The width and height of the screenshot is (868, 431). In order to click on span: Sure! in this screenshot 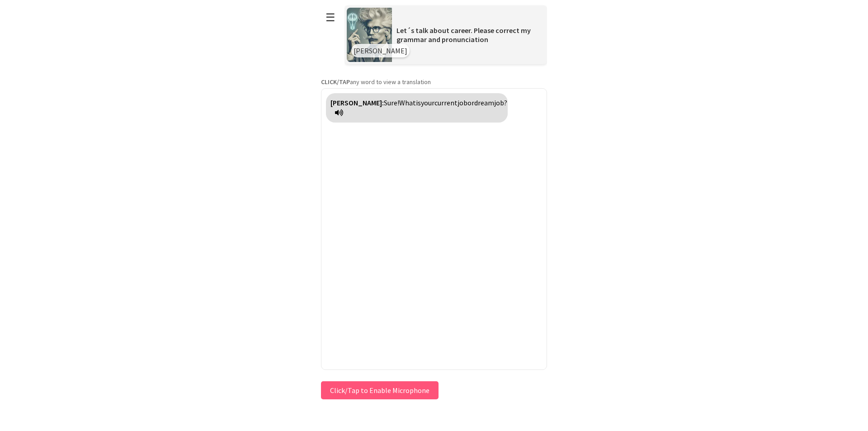, I will do `click(392, 102)`.